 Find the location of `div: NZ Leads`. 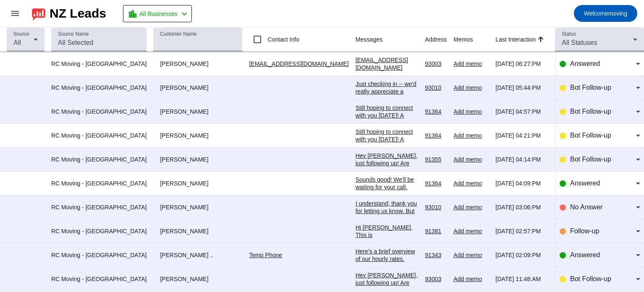

div: NZ Leads is located at coordinates (77, 13).